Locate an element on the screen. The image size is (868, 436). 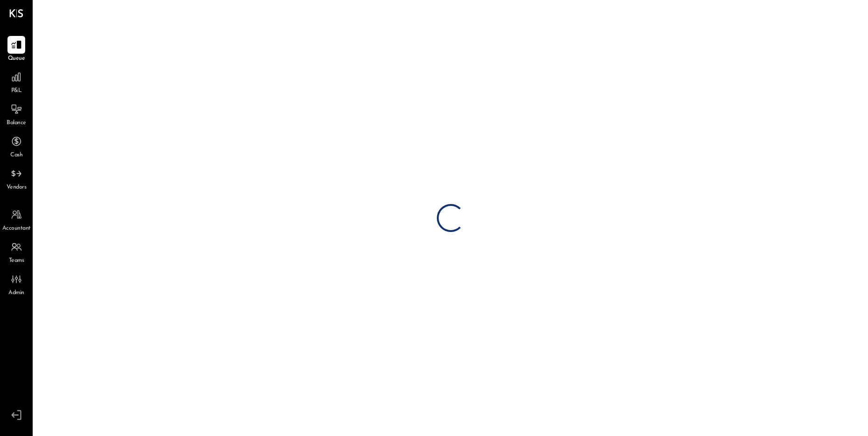
span: Teams is located at coordinates (16, 261).